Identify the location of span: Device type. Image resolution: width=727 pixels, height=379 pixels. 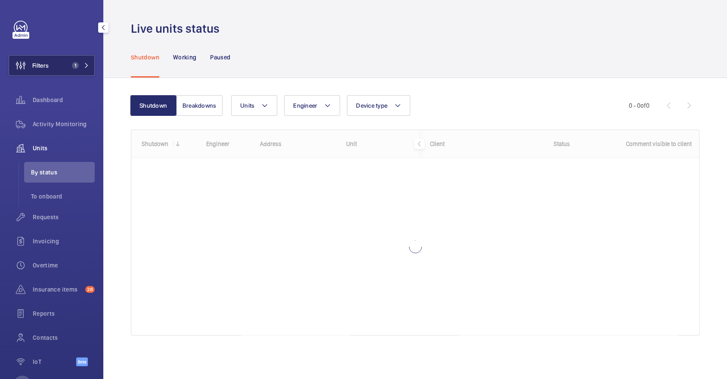
(372, 106).